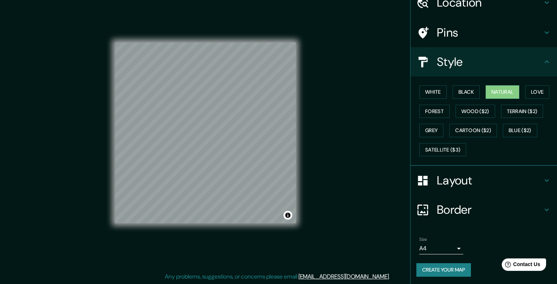 This screenshot has height=284, width=557. What do you see at coordinates (277, 277) in the screenshot?
I see `p: Any problems, suggestions, or concerns please email .` at bounding box center [277, 277].